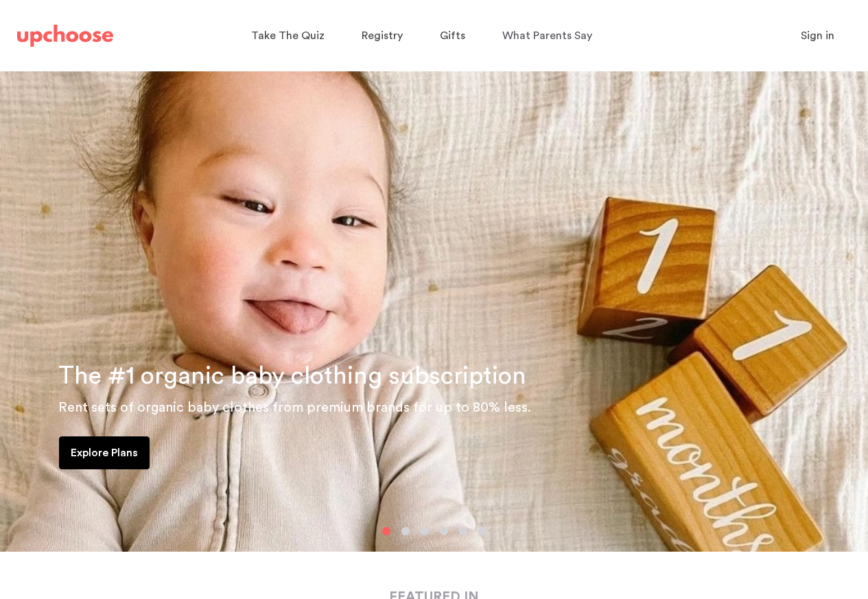 The width and height of the screenshot is (868, 599). What do you see at coordinates (382, 36) in the screenshot?
I see `span: Registry` at bounding box center [382, 36].